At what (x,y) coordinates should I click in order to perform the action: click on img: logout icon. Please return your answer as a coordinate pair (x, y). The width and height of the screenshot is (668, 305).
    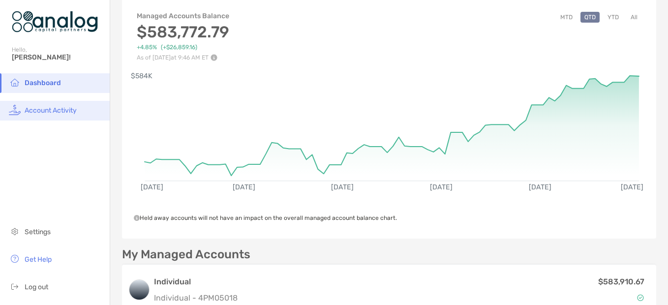
    Looking at the image, I should click on (15, 286).